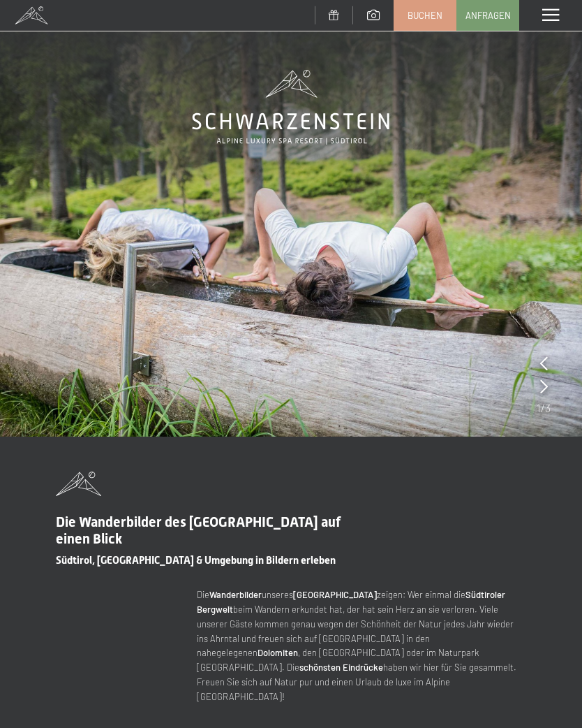  What do you see at coordinates (548, 408) in the screenshot?
I see `span: 3` at bounding box center [548, 408].